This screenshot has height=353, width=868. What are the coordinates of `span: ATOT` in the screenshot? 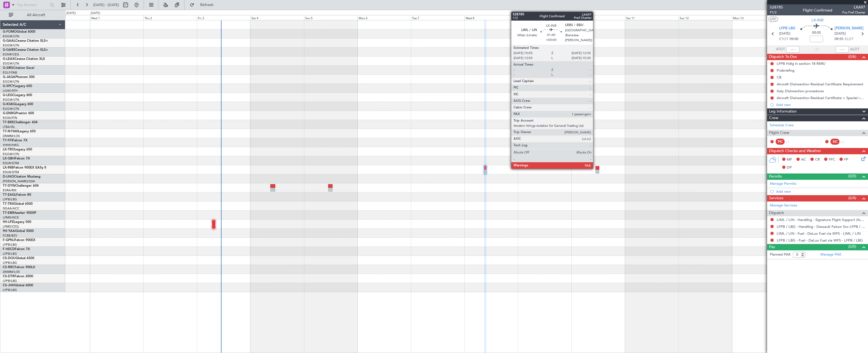 It's located at (780, 49).